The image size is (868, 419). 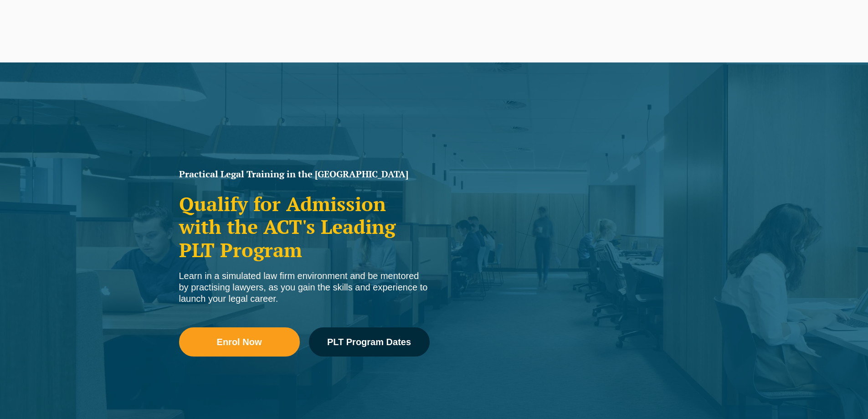 What do you see at coordinates (304, 226) in the screenshot?
I see `h2: Qualify for Admission with the ACT's Leading PLT Program` at bounding box center [304, 226].